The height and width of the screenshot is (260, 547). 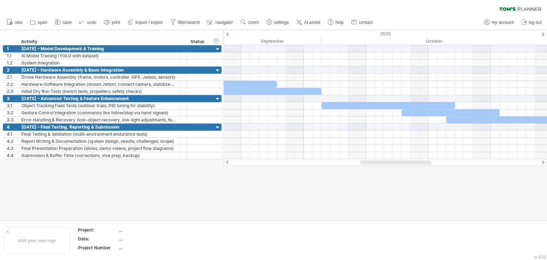 I want to click on div: Final Testing & Validation (multi-environment endurance tests), so click(x=99, y=134).